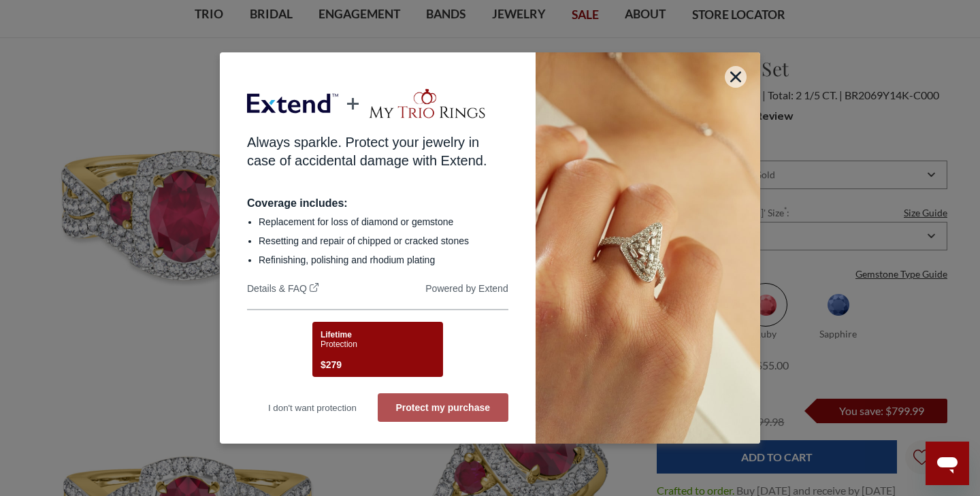 This screenshot has width=980, height=496. I want to click on button: LifetimeProtection$279, so click(378, 349).